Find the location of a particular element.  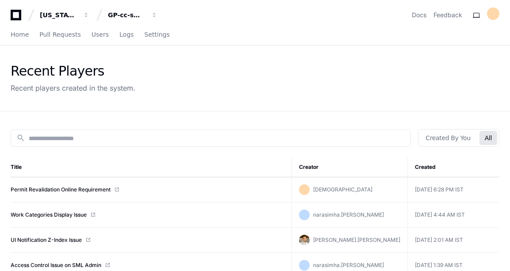

button: Created By You is located at coordinates (448, 138).